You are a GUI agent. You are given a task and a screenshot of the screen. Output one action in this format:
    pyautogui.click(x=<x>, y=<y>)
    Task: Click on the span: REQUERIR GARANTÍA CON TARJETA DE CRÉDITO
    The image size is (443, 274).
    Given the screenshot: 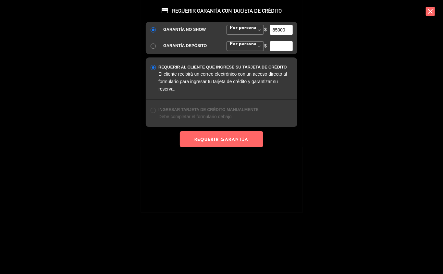 What is the action you would take?
    pyautogui.click(x=221, y=11)
    